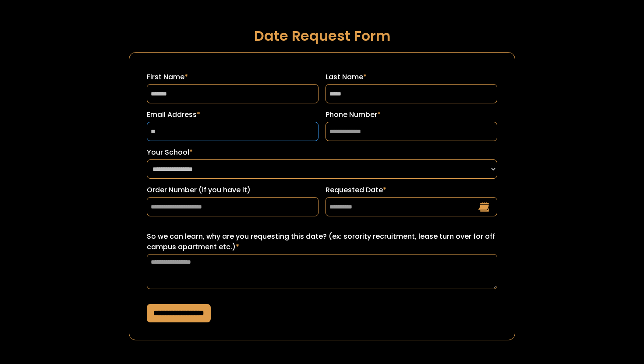 The height and width of the screenshot is (364, 644). I want to click on label: Order Number (if you have it), so click(232, 190).